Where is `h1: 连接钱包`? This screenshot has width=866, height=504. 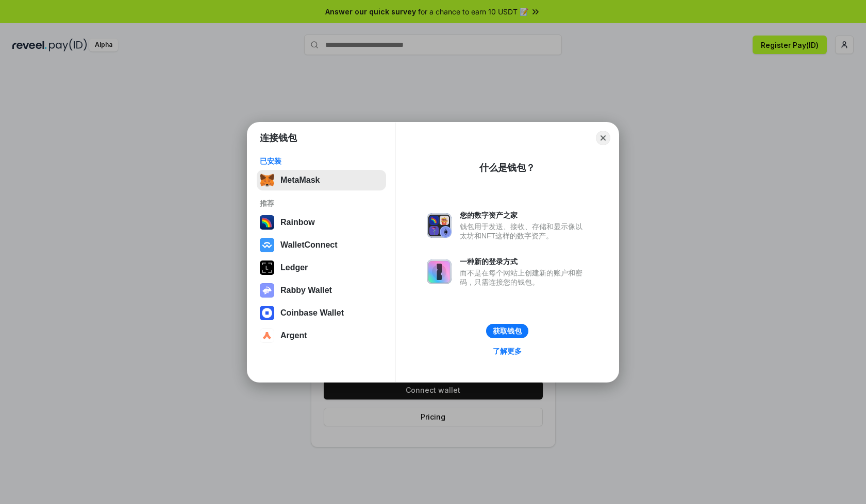 h1: 连接钱包 is located at coordinates (278, 138).